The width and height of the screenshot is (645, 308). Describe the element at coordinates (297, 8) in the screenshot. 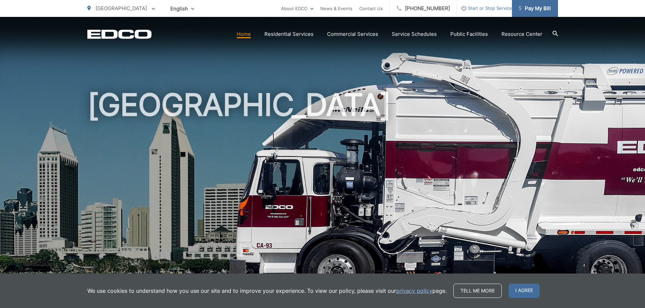

I see `a: About EDCO` at that location.